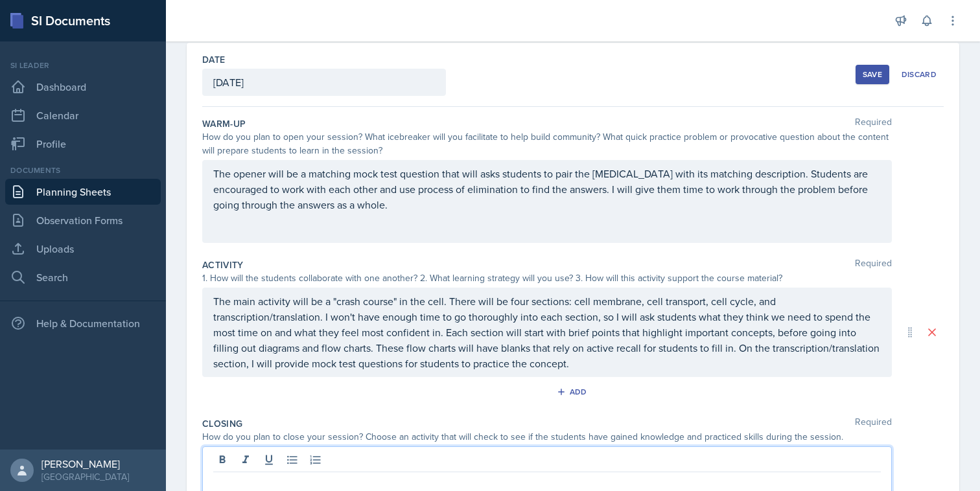 This screenshot has width=980, height=491. Describe the element at coordinates (83, 144) in the screenshot. I see `a: Profile` at that location.